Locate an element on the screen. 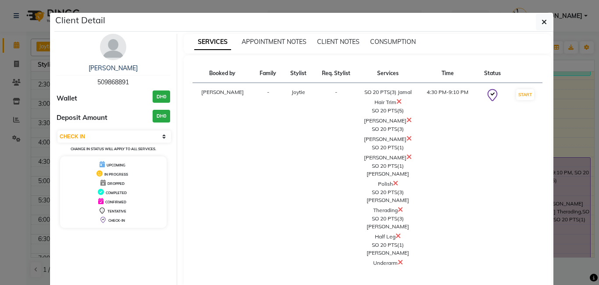  th: Status is located at coordinates (493, 73).